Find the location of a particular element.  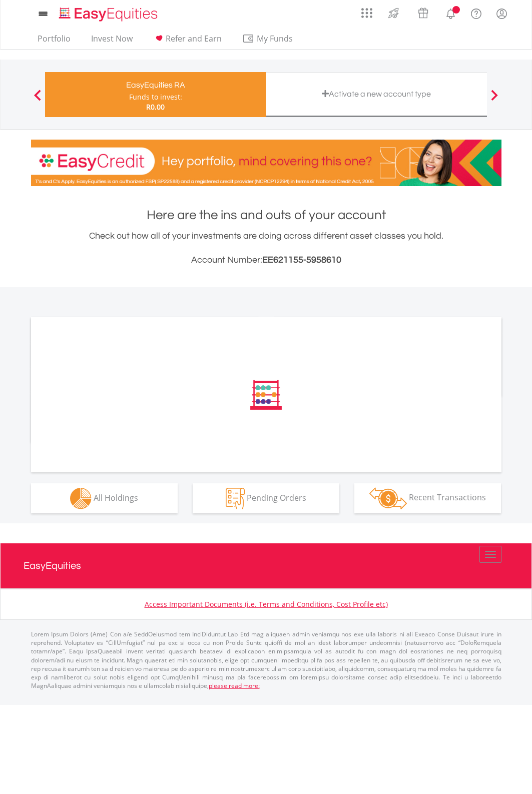

button: Next is located at coordinates (495, 100).